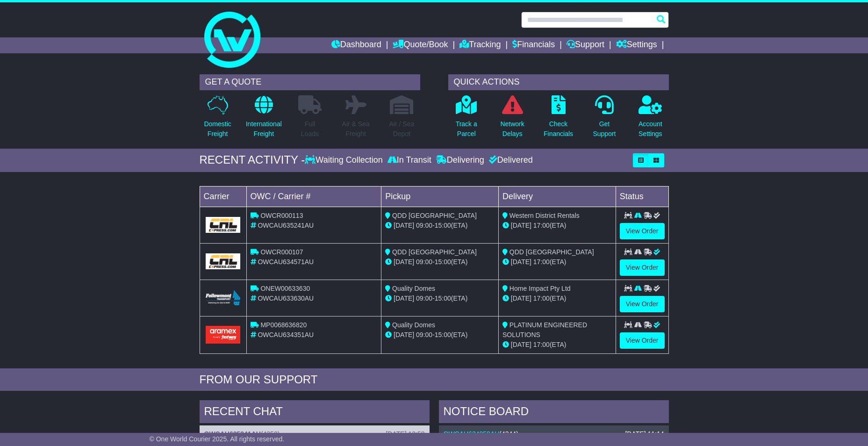 This screenshot has width=868, height=446. Describe the element at coordinates (540, 288) in the screenshot. I see `span: Home Impact Pty Ltd` at that location.